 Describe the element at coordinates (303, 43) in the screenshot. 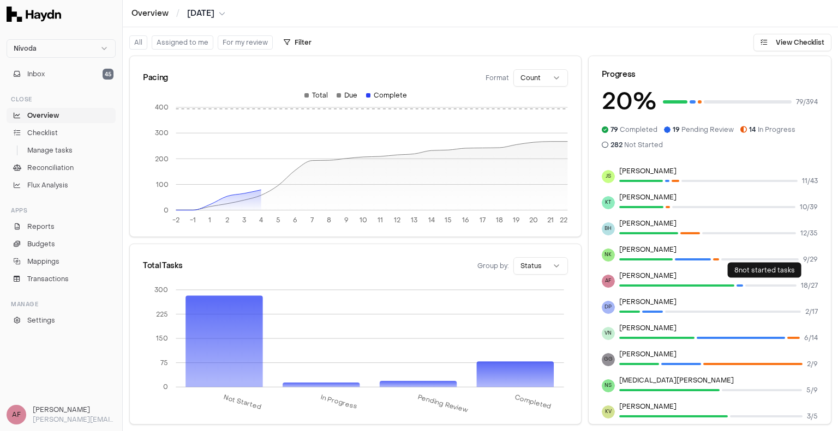

I see `span: Filter` at that location.